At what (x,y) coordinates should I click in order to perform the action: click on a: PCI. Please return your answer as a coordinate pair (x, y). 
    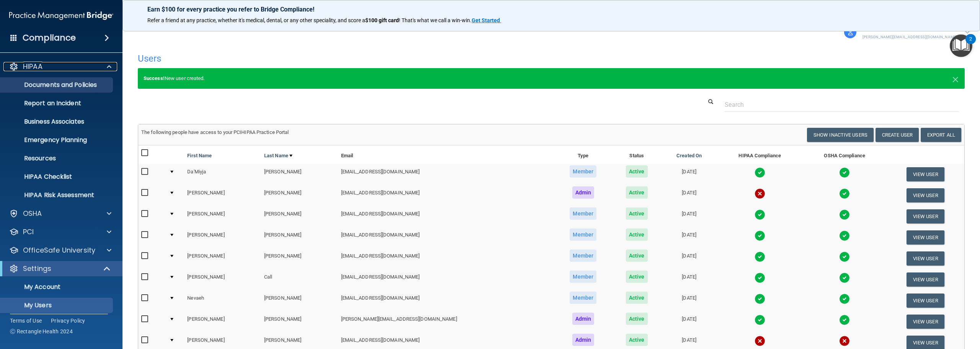
    Looking at the image, I should click on (60, 232).